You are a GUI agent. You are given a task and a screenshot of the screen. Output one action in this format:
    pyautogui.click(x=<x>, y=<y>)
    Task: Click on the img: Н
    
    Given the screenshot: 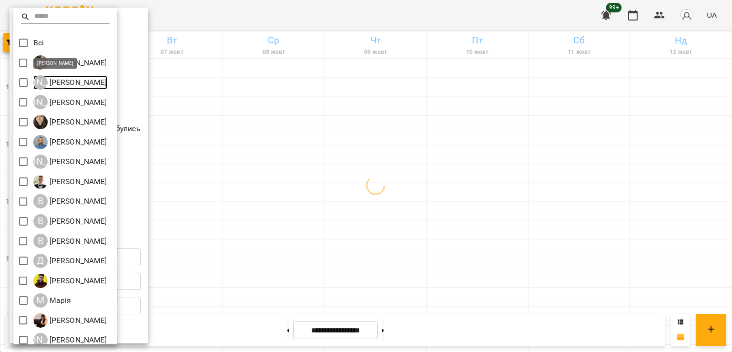 What is the action you would take?
    pyautogui.click(x=41, y=320)
    